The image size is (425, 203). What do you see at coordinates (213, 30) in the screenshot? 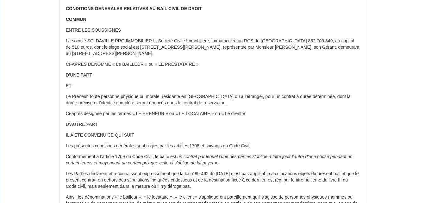
I see `p: ENTRE LES SOUSSIGNES` at bounding box center [213, 30].